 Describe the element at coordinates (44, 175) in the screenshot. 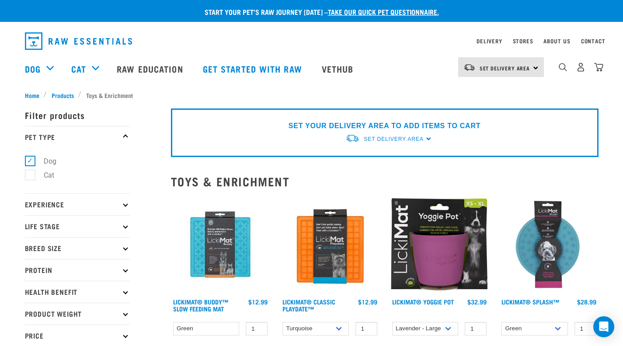

I see `label: Cat` at that location.